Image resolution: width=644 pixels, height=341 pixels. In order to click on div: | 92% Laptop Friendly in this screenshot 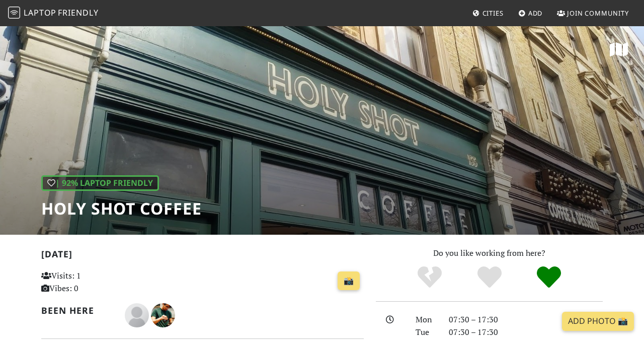, I will do `click(100, 183)`.